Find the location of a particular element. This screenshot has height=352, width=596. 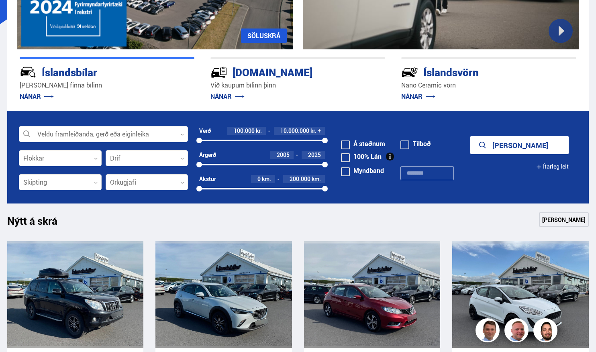

div: Akstur is located at coordinates (208, 179).